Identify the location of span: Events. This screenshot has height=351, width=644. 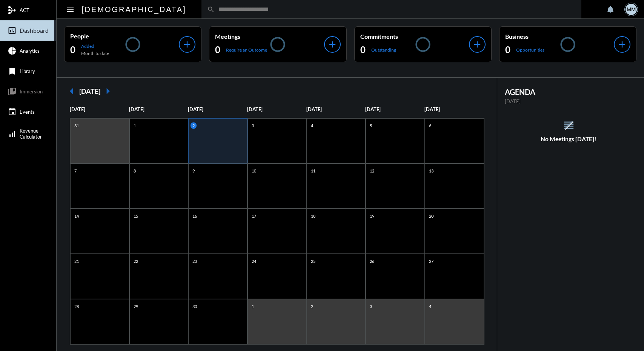
(27, 112).